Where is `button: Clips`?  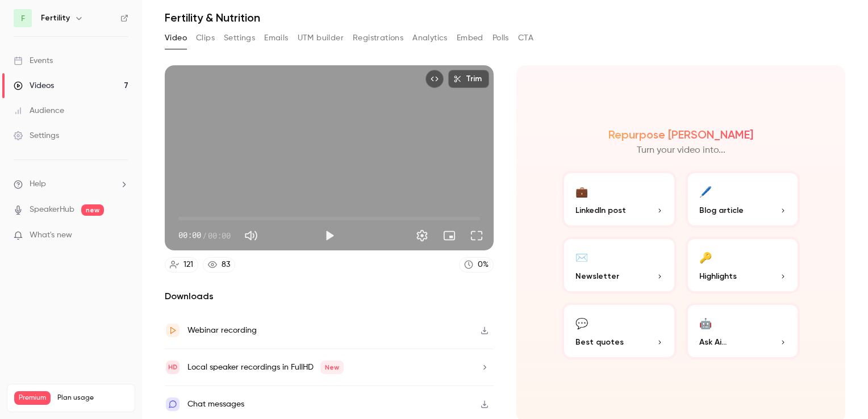
button: Clips is located at coordinates (205, 38).